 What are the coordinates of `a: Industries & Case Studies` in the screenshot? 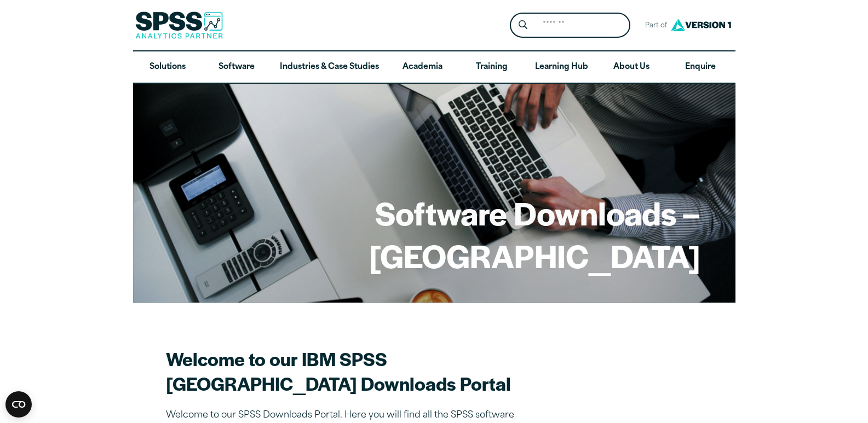 It's located at (329, 67).